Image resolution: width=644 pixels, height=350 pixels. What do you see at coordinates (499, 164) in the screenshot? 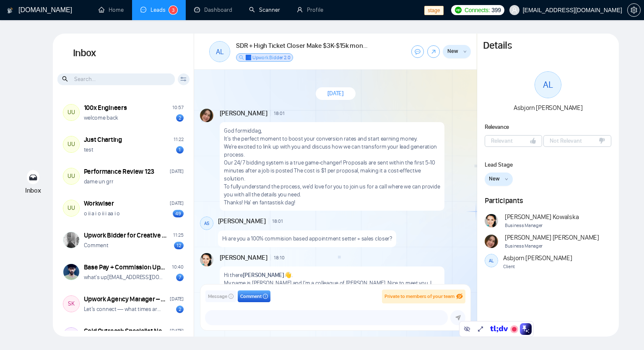
I see `span: Lead Stage` at bounding box center [499, 164].